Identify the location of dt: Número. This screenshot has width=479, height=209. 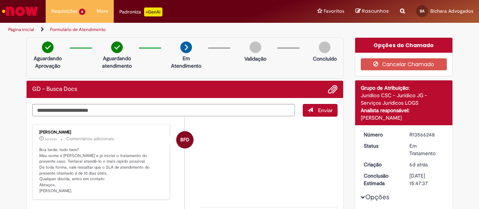
(381, 135).